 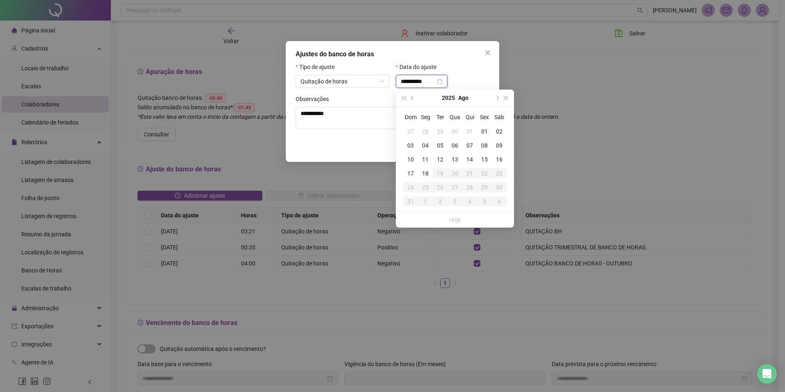 I want to click on div: 19, so click(x=440, y=173).